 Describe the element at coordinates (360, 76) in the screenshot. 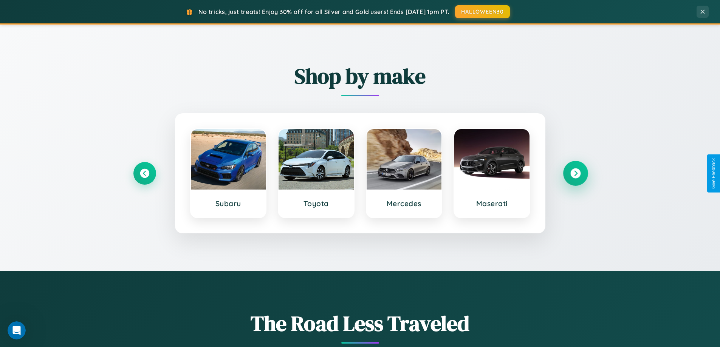

I see `h2: Shop by make` at that location.